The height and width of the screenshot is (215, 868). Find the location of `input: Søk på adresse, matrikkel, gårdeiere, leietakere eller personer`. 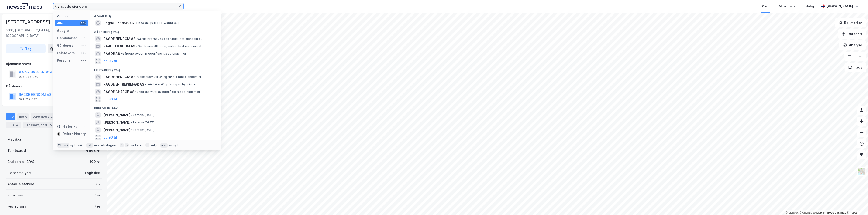

input: Søk på adresse, matrikkel, gårdeiere, leietakere eller personer is located at coordinates (118, 6).